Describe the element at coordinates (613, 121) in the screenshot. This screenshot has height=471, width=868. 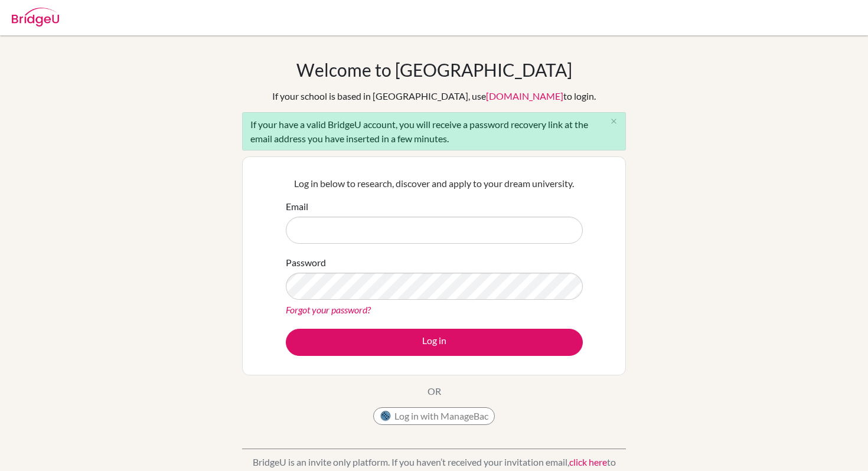
I see `i: close` at that location.